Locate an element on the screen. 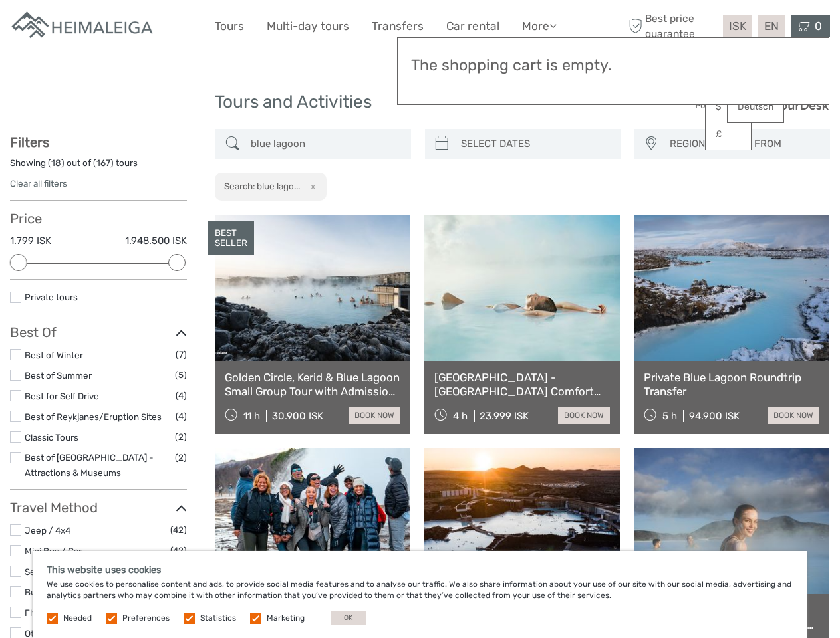 Image resolution: width=840 pixels, height=638 pixels. span: 11 h is located at coordinates (251, 416).